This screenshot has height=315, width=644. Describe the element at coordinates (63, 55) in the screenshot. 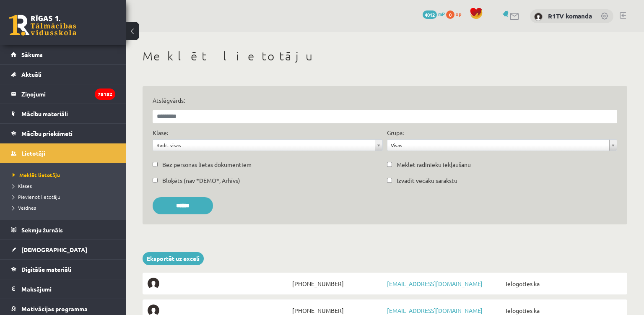

I see `a: Sākums` at that location.